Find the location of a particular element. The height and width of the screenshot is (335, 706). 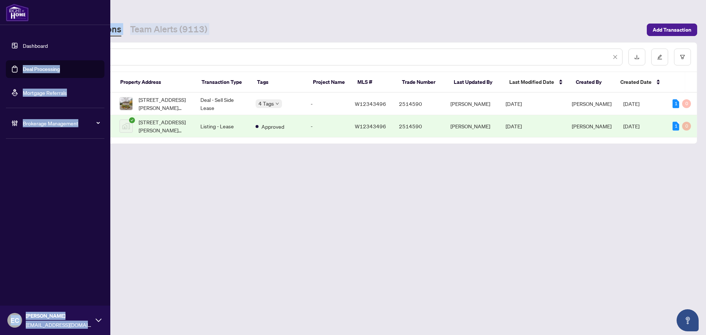

th: Property Address is located at coordinates (155, 82).